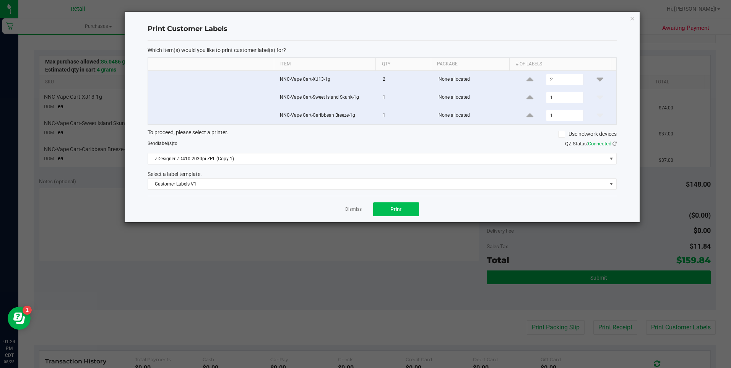 The width and height of the screenshot is (731, 368). I want to click on h4: Print Customer Labels, so click(382, 29).